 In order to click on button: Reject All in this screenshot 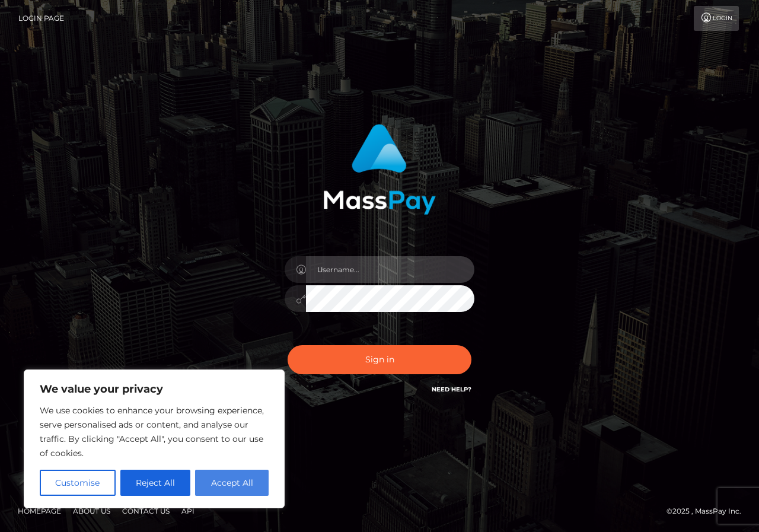, I will do `click(155, 482)`.